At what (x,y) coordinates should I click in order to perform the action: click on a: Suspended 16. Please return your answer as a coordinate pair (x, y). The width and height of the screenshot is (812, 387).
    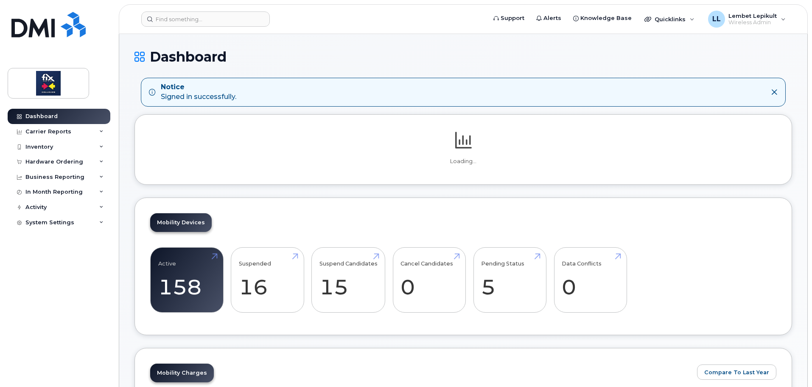
    Looking at the image, I should click on (267, 280).